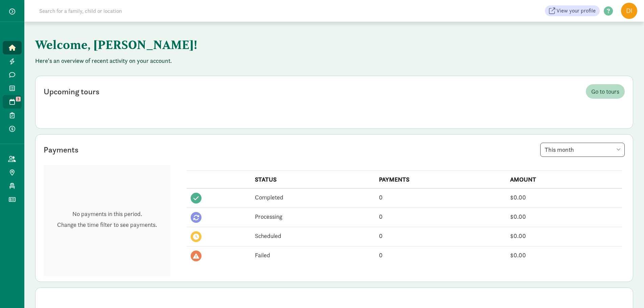 This screenshot has height=308, width=644. What do you see at coordinates (573, 11) in the screenshot?
I see `a: View your profile` at bounding box center [573, 11].